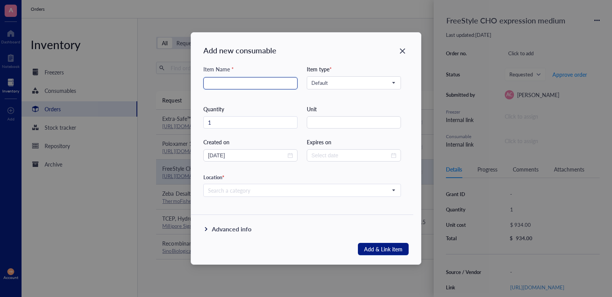 This screenshot has width=612, height=297. What do you see at coordinates (383, 249) in the screenshot?
I see `button: Add & Link item` at bounding box center [383, 249].